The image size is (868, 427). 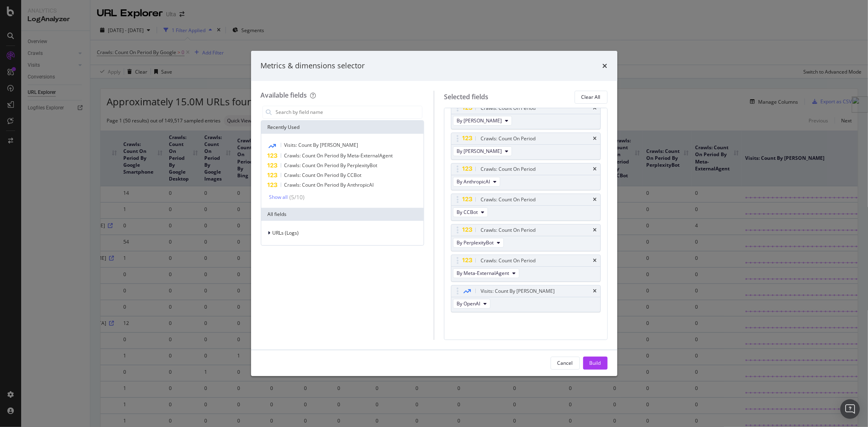 What do you see at coordinates (467, 212) in the screenshot?
I see `span: By CCBot` at bounding box center [467, 212].